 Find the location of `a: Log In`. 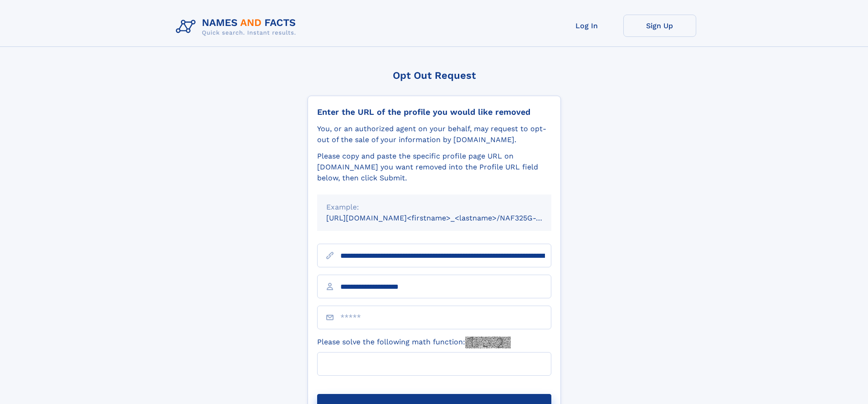

a: Log In is located at coordinates (587, 26).